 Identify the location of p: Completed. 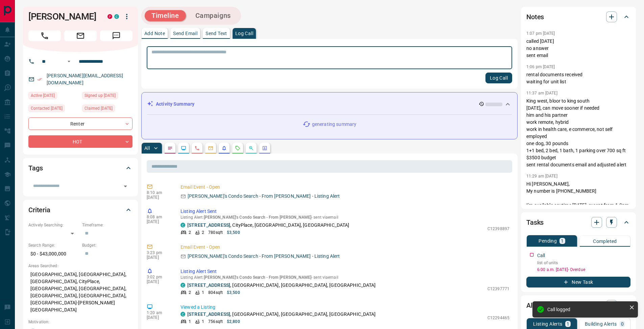
(605, 241).